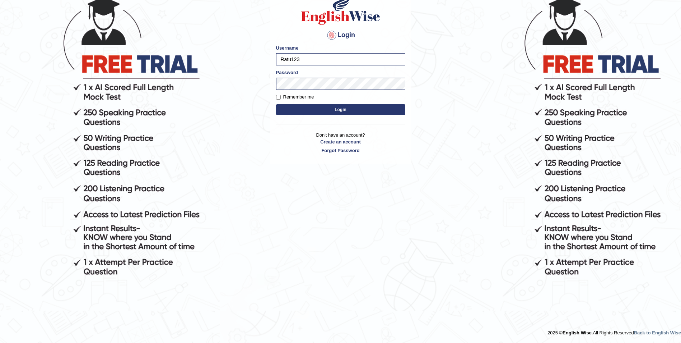 This screenshot has height=343, width=681. What do you see at coordinates (341, 110) in the screenshot?
I see `button: Login` at bounding box center [341, 110].